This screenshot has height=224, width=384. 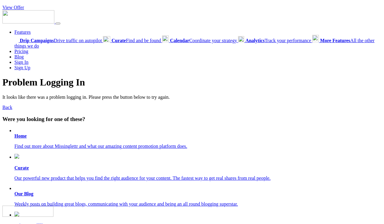 I want to click on div: Features, so click(x=198, y=42).